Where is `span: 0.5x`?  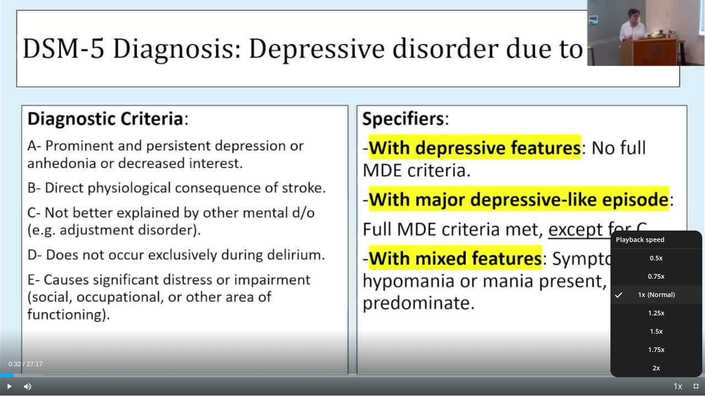 span: 0.5x is located at coordinates (656, 258).